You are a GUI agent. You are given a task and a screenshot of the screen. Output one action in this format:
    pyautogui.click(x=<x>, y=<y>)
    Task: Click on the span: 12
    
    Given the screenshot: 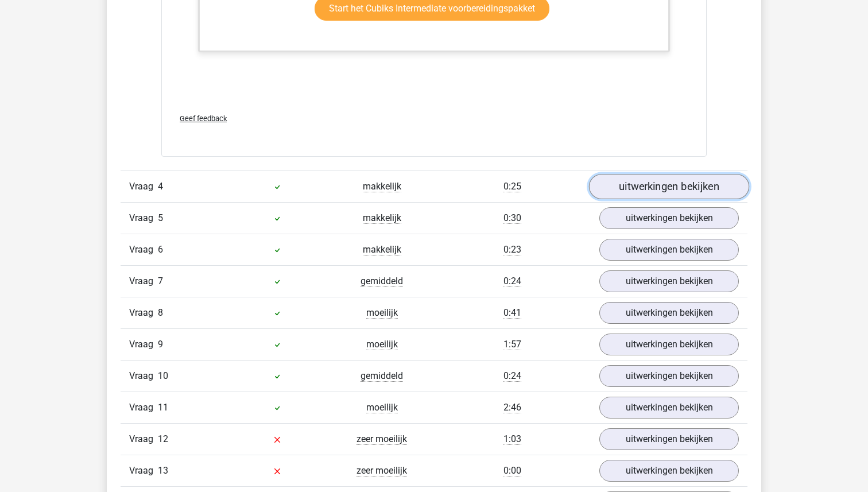 What is the action you would take?
    pyautogui.click(x=163, y=439)
    